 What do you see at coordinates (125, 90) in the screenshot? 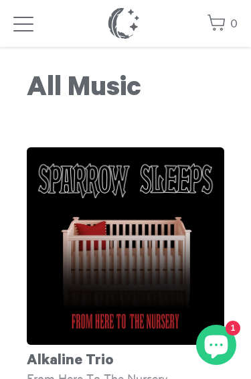
I see `h1: All Music` at bounding box center [125, 90].